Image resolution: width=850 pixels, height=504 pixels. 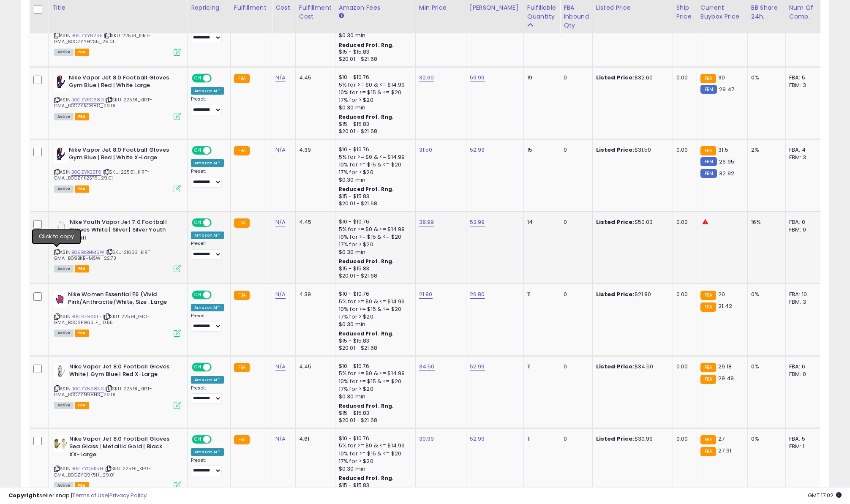 What do you see at coordinates (803, 447) in the screenshot?
I see `div: FBM: 1` at bounding box center [803, 447].